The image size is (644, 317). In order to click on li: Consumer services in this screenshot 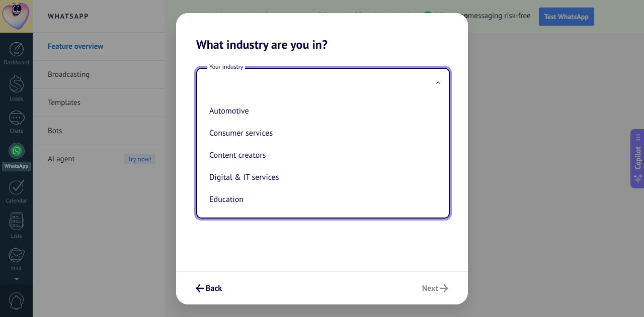, I will do `click(321, 133)`.